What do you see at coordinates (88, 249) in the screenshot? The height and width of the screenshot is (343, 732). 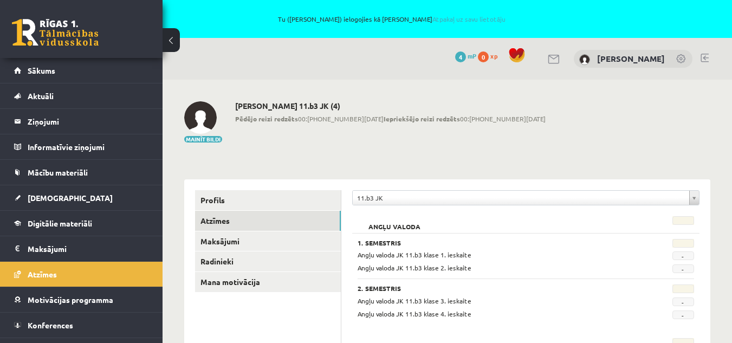 I see `legend: Maksājumi` at bounding box center [88, 249].